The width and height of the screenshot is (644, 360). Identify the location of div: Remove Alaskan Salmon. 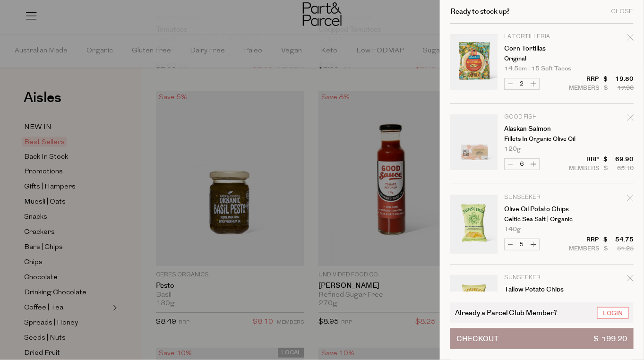
(630, 119).